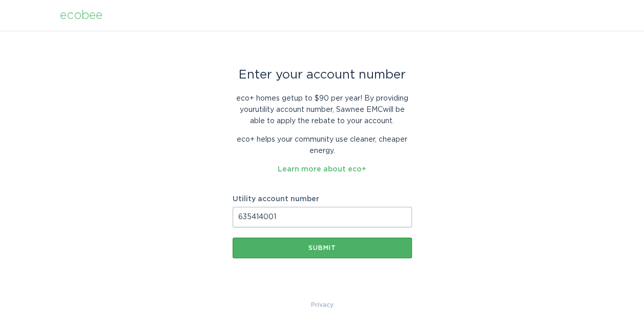  What do you see at coordinates (322, 199) in the screenshot?
I see `label: Utility account number` at bounding box center [322, 199].